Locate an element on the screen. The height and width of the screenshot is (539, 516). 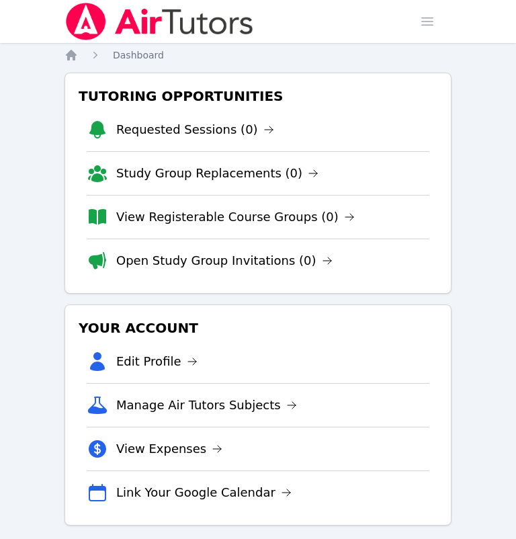
span: Dashboard is located at coordinates (138, 55).